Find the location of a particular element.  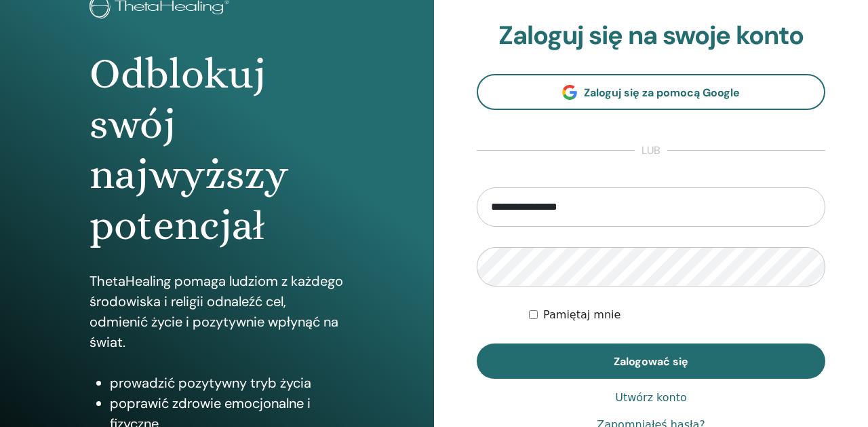

font: Utwórz konto is located at coordinates (651, 397).